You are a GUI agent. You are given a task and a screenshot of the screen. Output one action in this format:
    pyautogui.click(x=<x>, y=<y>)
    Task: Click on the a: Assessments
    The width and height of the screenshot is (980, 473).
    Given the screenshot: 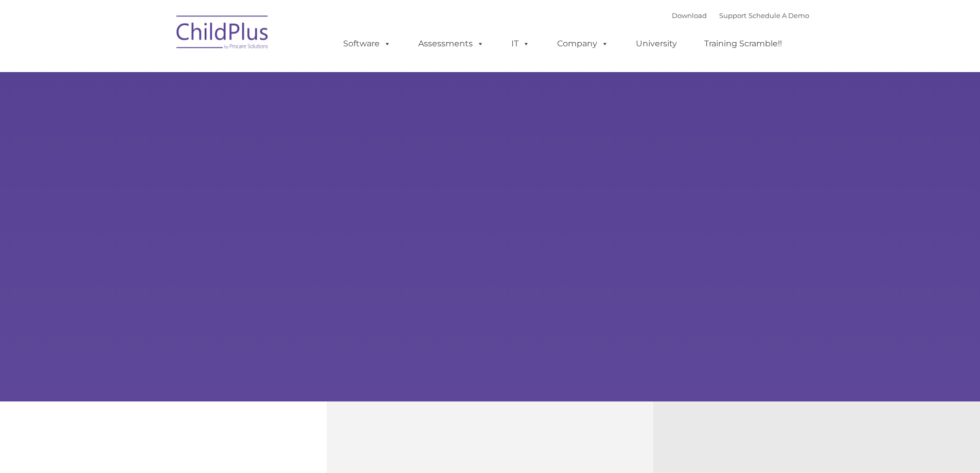 What is the action you would take?
    pyautogui.click(x=451, y=43)
    